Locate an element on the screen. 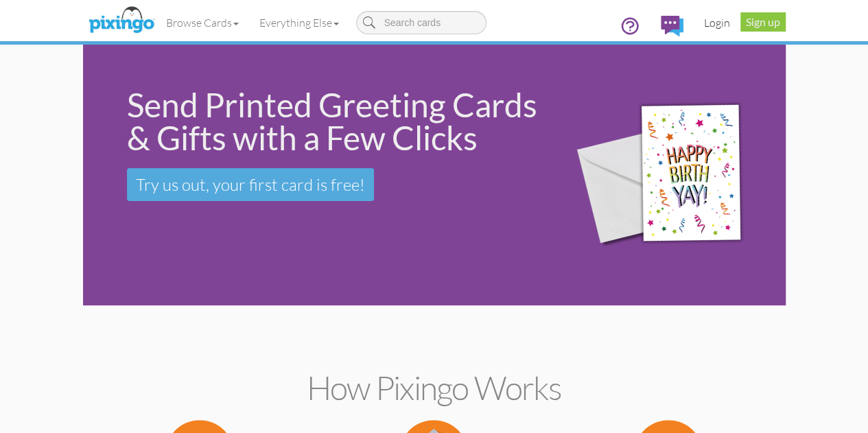  input: Search cards is located at coordinates (421, 23).